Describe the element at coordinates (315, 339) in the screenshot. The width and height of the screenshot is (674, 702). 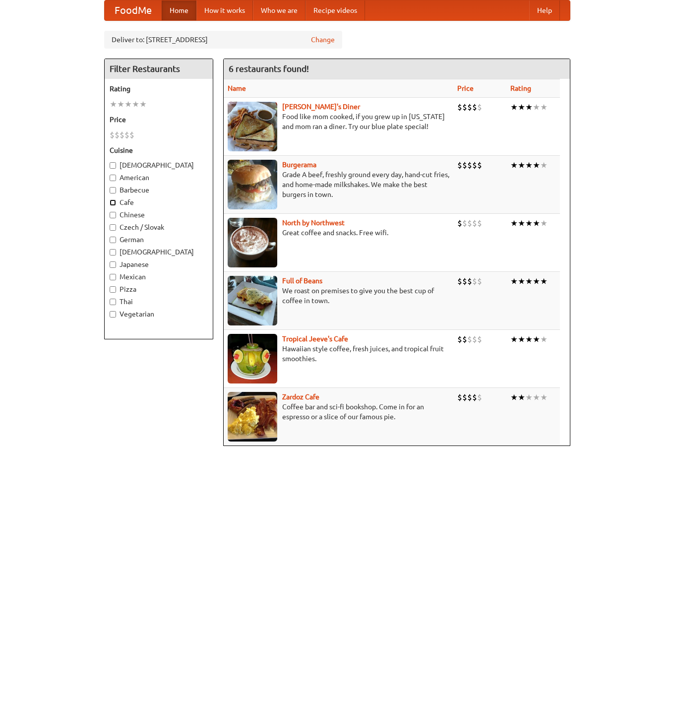
I see `a: Tropical Jeeve's Cafe` at that location.